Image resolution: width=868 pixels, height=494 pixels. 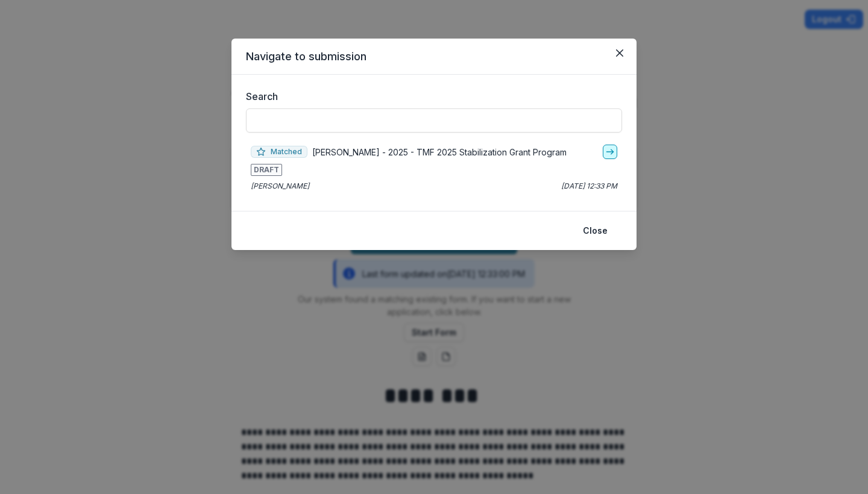 What do you see at coordinates (434, 57) in the screenshot?
I see `header: Navigate to submission` at bounding box center [434, 57].